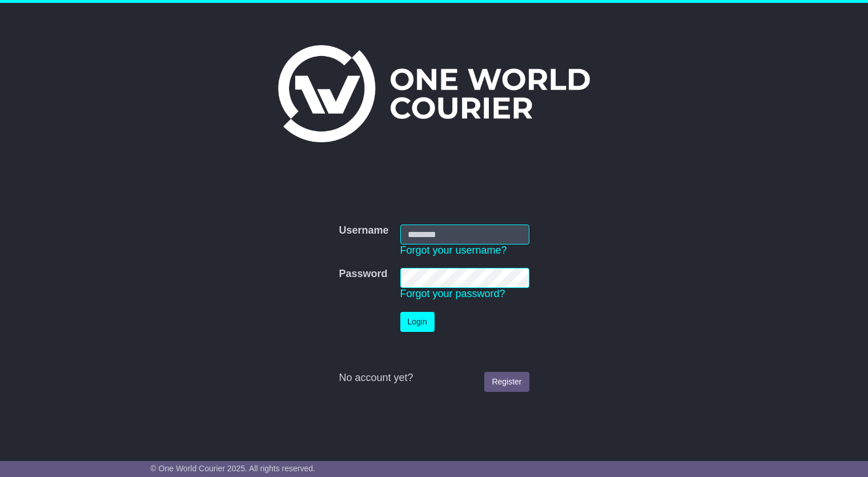  I want to click on label: Password, so click(362, 274).